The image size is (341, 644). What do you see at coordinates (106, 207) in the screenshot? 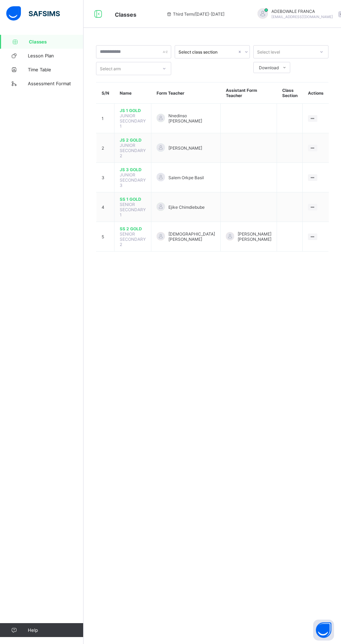
I see `td: 4` at bounding box center [106, 207].